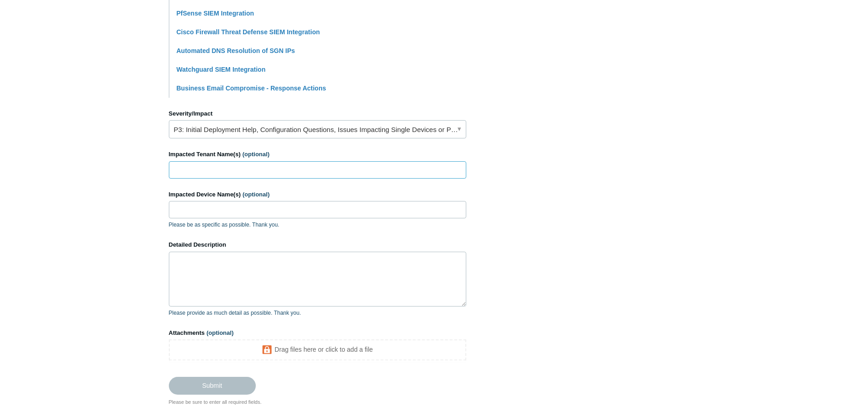 This screenshot has width=868, height=407. I want to click on label: Detailed Description, so click(317, 245).